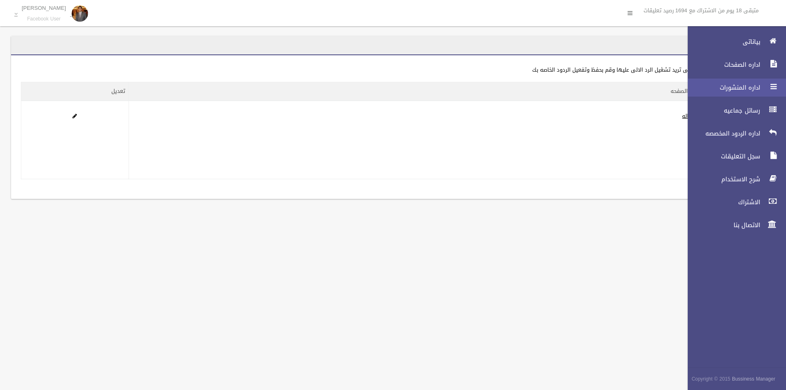 This screenshot has width=786, height=390. Describe the element at coordinates (721, 65) in the screenshot. I see `span: اداره الصفحات` at that location.